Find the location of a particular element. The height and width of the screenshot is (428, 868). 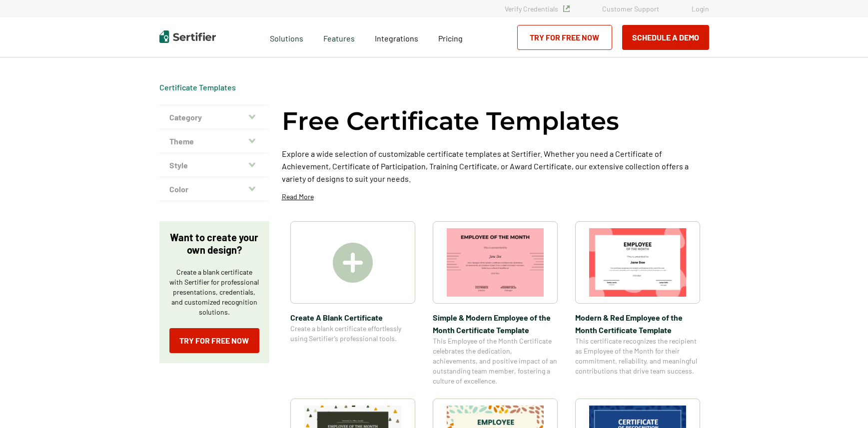

span: Pricing is located at coordinates (450, 38).